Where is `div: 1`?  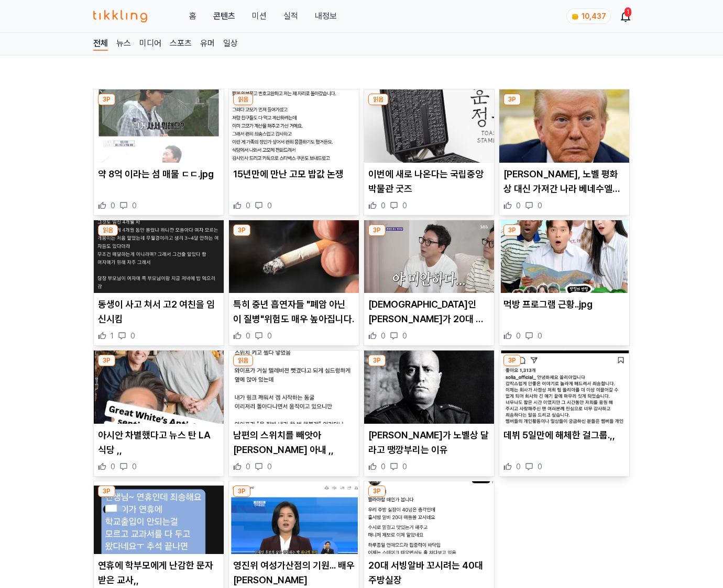
div: 1 is located at coordinates (628, 12).